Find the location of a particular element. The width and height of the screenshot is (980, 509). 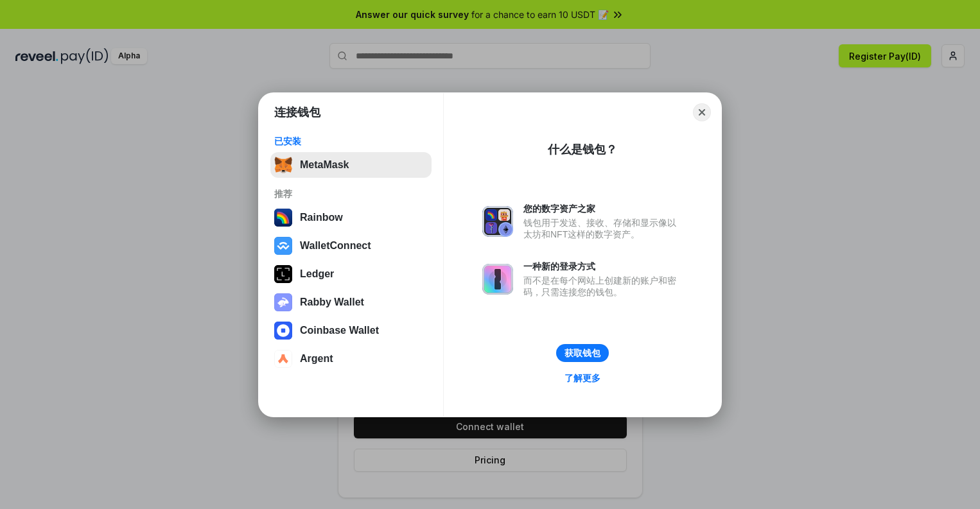

button: Coinbase Wallet is located at coordinates (350, 331).